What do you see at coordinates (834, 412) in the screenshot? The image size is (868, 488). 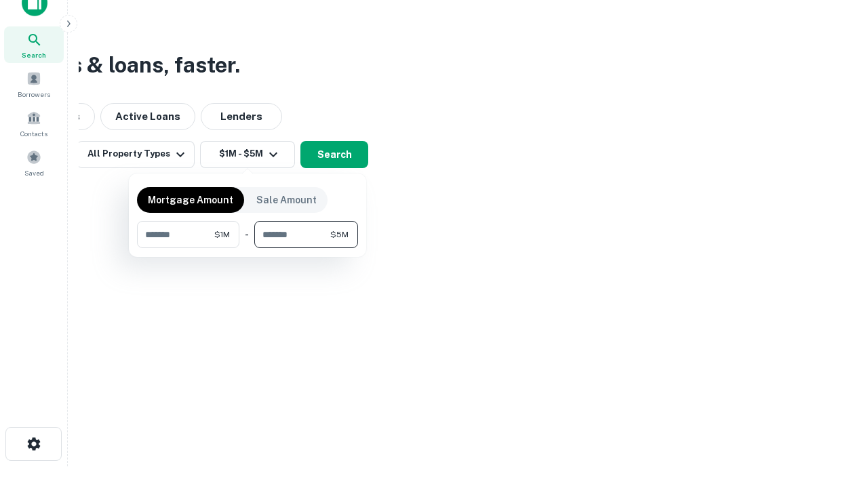 I see `div: Chat Widget` at bounding box center [834, 412].